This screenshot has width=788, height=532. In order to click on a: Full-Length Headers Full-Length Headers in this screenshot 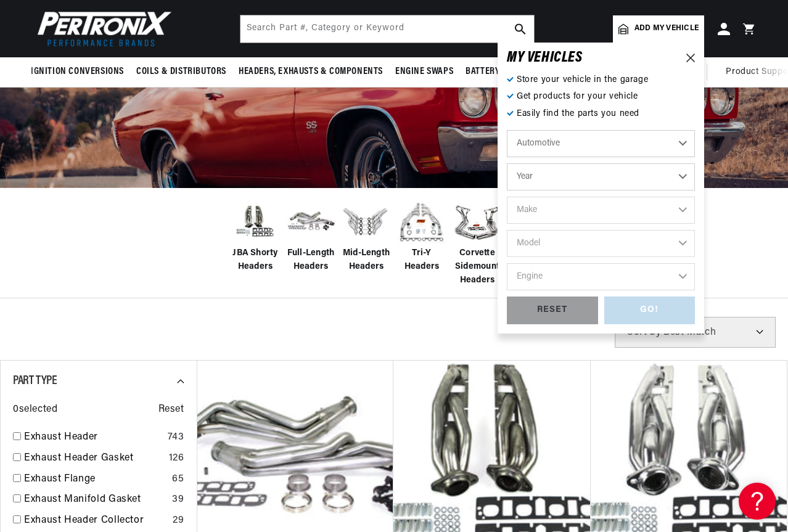, I will do `click(311, 235)`.